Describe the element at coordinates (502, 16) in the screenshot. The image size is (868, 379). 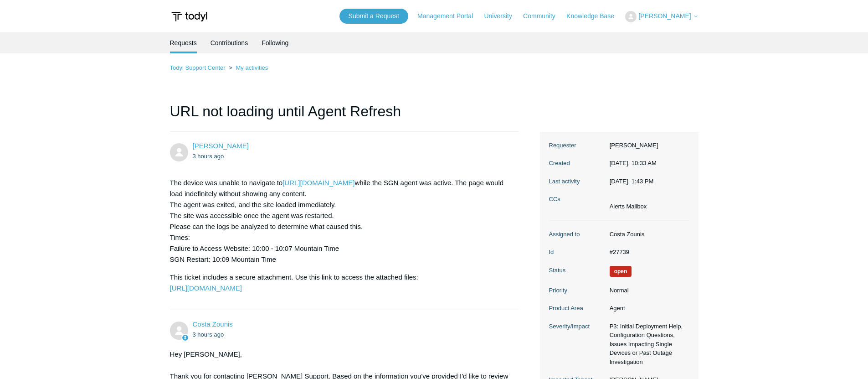
I see `a: University` at that location.